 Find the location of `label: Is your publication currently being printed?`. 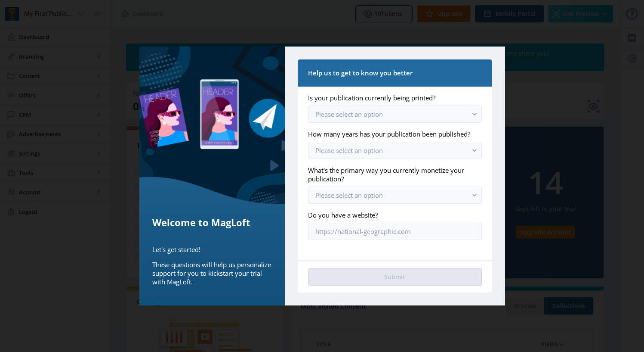

label: Is your publication currently being printed? is located at coordinates (391, 98).